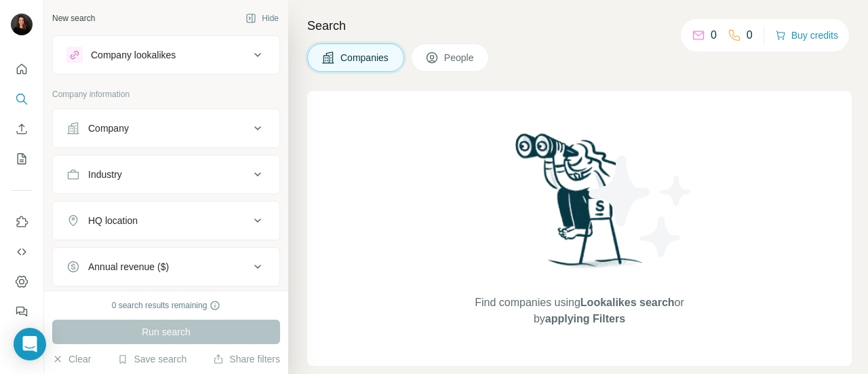 Image resolution: width=868 pixels, height=374 pixels. What do you see at coordinates (628, 302) in the screenshot?
I see `span: Lookalikes search` at bounding box center [628, 302].